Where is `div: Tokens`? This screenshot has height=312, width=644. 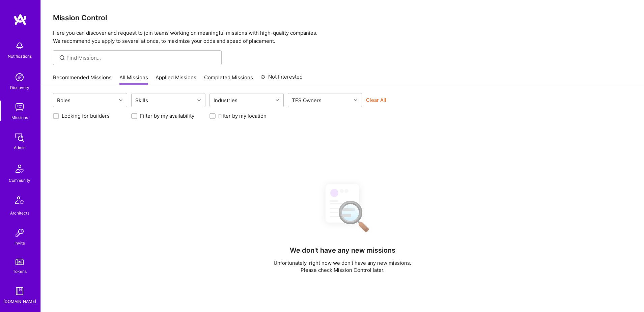
div: Tokens is located at coordinates (20, 271).